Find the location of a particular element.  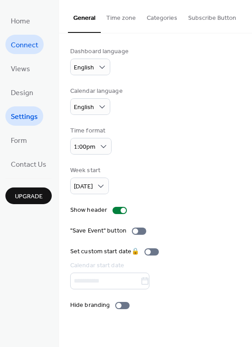

button: Upgrade is located at coordinates (28, 195).